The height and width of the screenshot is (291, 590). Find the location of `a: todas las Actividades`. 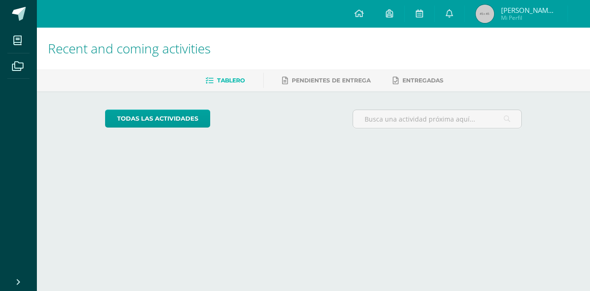

a: todas las Actividades is located at coordinates (158, 118).